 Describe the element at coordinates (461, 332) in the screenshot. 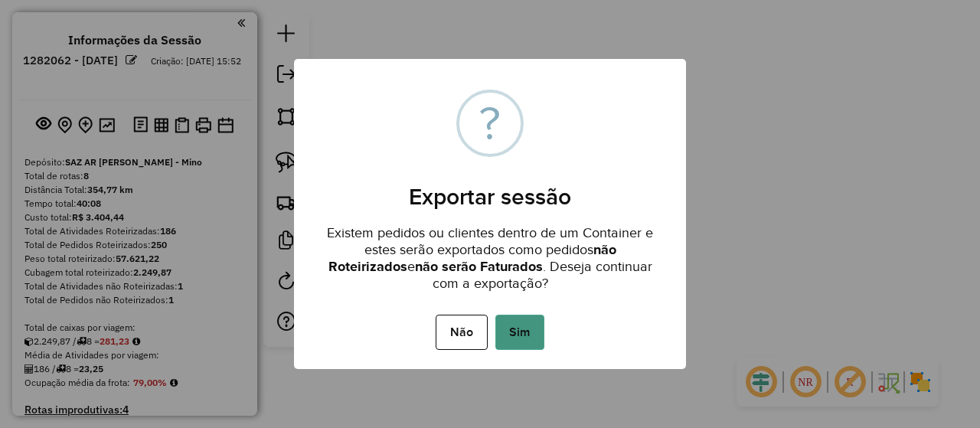

I see `button: Não` at that location.